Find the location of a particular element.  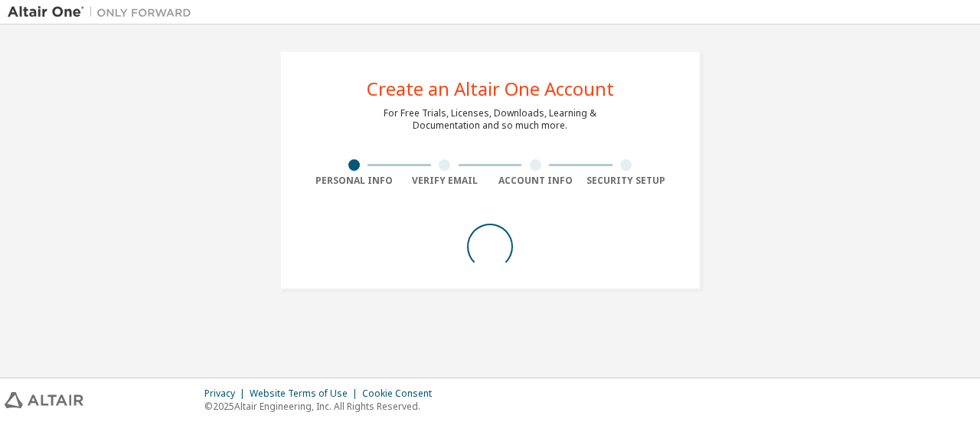

img: Altair One is located at coordinates (103, 13).